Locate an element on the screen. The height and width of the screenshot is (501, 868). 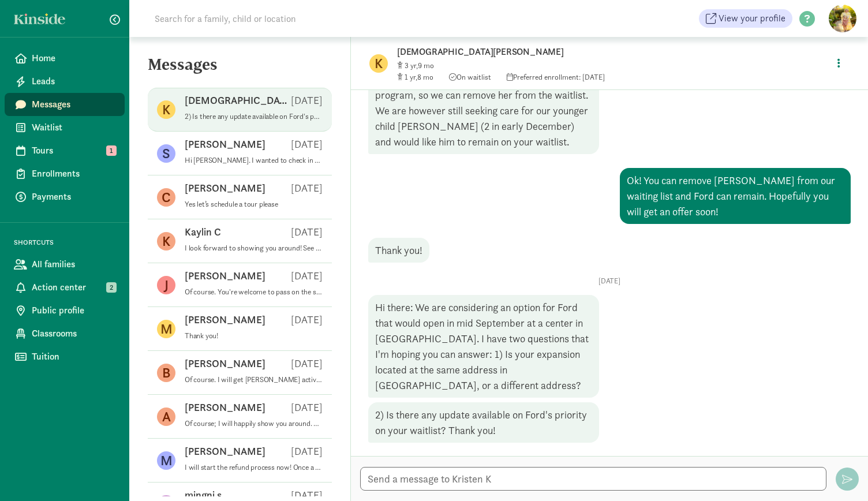
a: Tuition is located at coordinates (65, 357).